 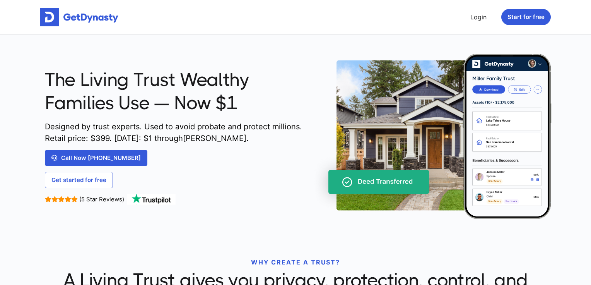 I want to click on img: Get started for free with Dynasty Trust Company, so click(x=79, y=17).